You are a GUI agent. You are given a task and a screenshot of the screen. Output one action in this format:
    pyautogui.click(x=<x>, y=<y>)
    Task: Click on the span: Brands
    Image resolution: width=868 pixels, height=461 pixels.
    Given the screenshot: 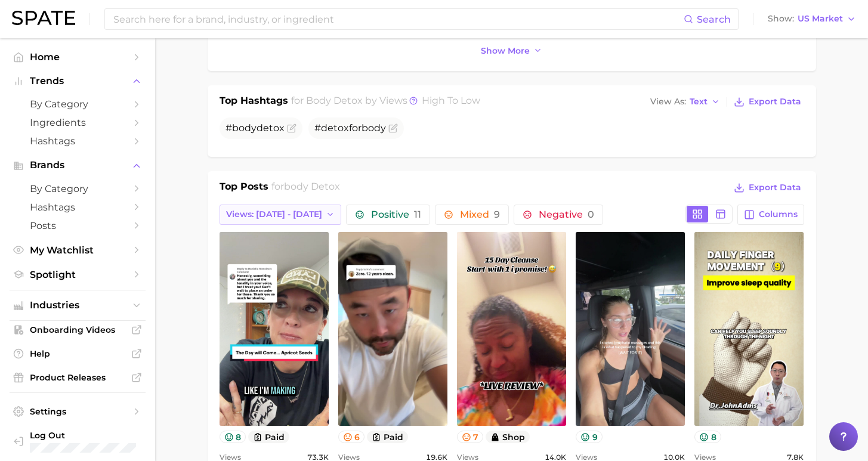 What is the action you would take?
    pyautogui.click(x=77, y=165)
    